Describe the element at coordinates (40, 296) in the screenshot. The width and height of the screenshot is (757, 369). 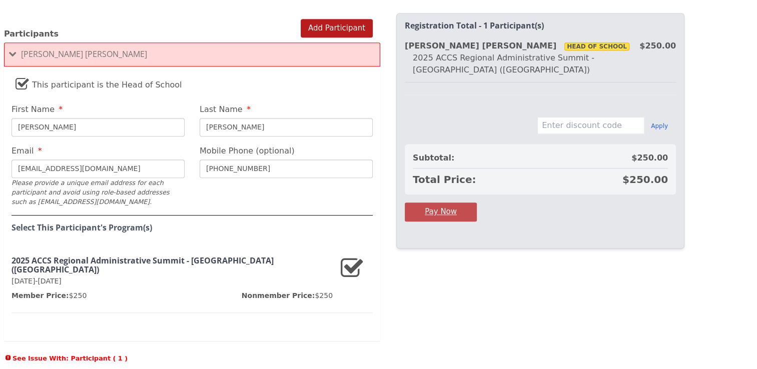
I see `span: Member Price:` at that location.